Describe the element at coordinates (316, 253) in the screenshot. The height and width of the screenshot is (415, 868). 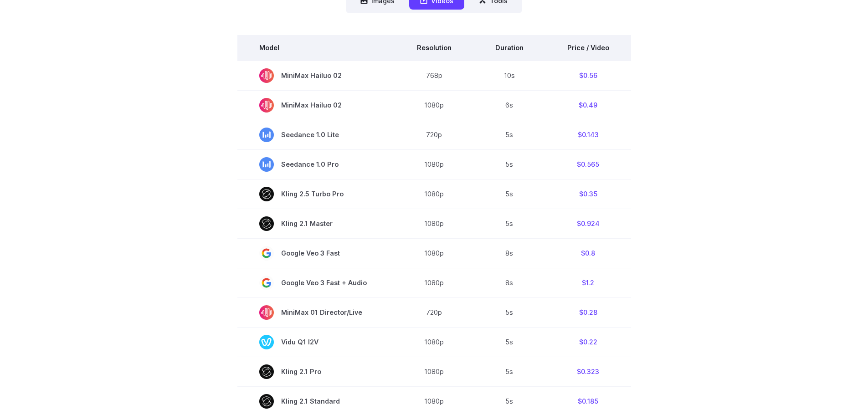
I see `span: Google Veo 3 Fast` at that location.